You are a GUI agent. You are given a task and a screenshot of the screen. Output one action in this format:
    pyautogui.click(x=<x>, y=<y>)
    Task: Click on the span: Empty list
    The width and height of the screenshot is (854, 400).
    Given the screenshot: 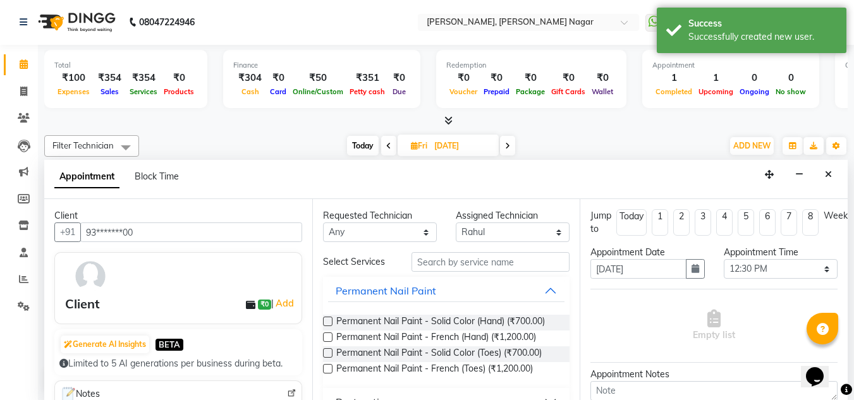 What is the action you would take?
    pyautogui.click(x=713, y=325)
    